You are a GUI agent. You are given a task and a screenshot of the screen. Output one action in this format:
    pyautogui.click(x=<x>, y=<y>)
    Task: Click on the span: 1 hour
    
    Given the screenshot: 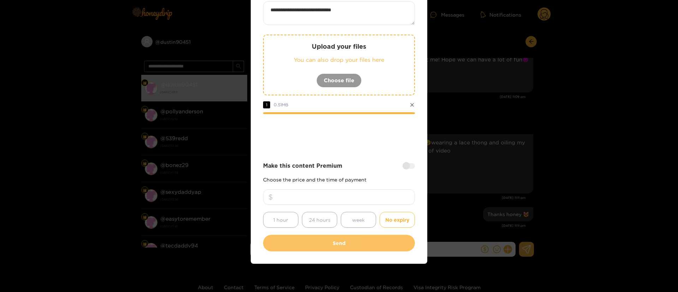 What is the action you would take?
    pyautogui.click(x=281, y=220)
    